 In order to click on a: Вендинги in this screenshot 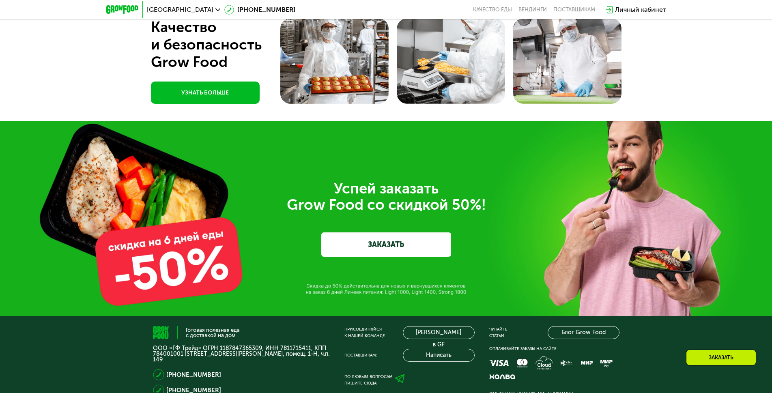, I will do `click(533, 10)`.